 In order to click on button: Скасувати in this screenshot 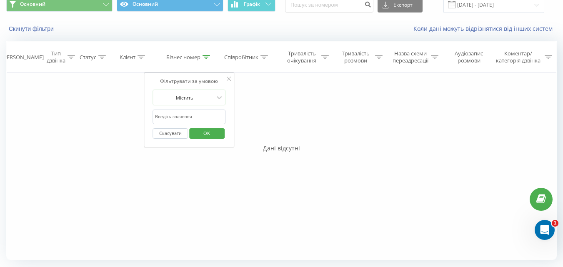, I will do `click(170, 133)`.